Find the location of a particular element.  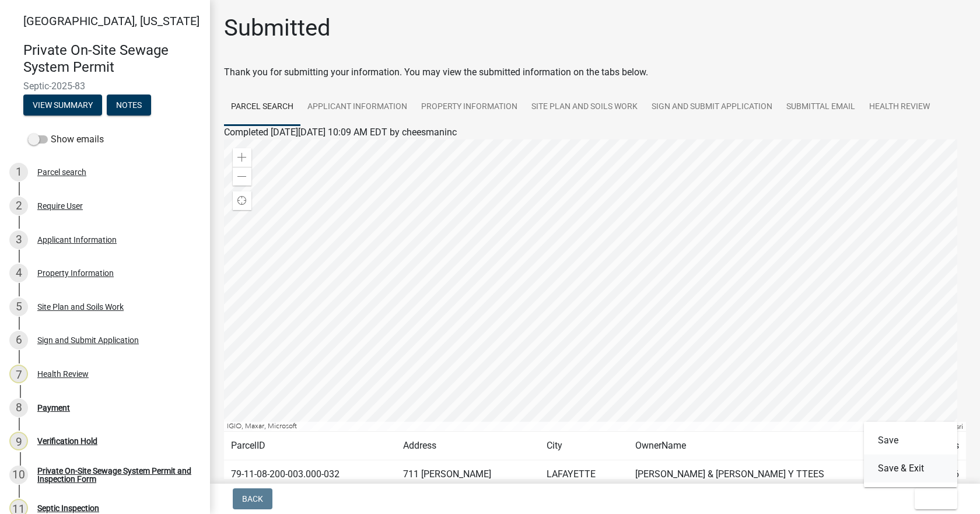

a: Sign and Submit Application is located at coordinates (711, 107).